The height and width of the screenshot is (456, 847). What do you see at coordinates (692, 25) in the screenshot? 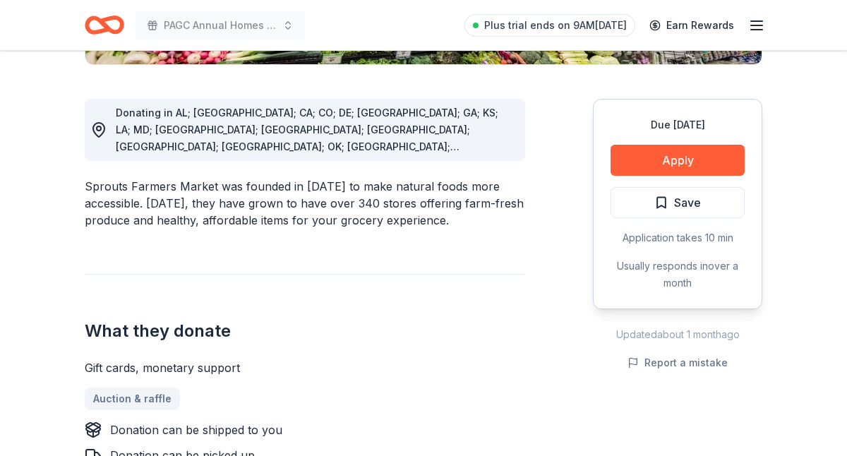
I see `a: Earn Rewards` at bounding box center [692, 25].